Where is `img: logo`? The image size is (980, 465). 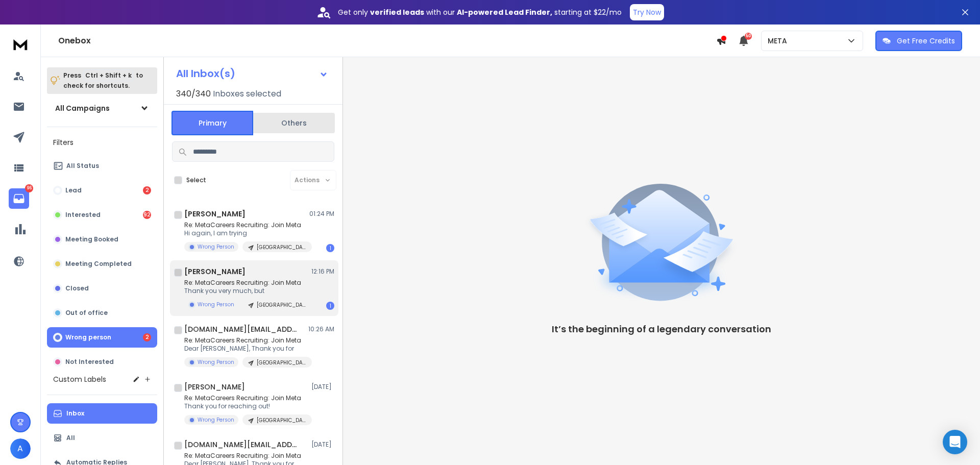 img: logo is located at coordinates (21, 44).